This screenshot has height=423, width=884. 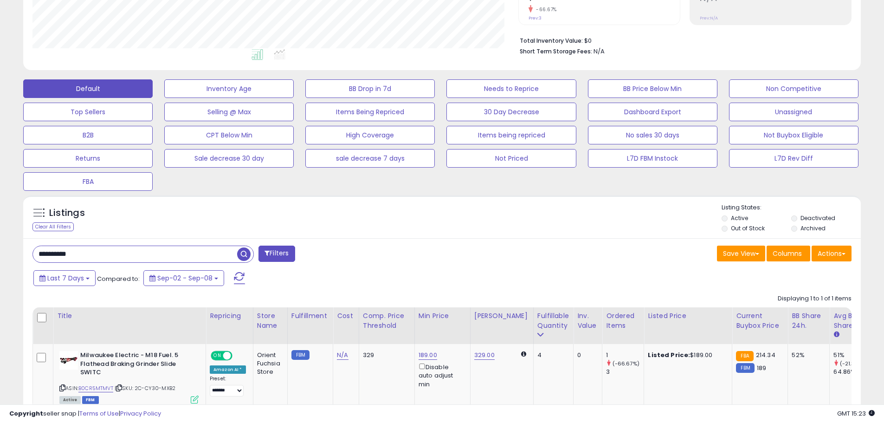 I want to click on div: Store Name, so click(x=270, y=321).